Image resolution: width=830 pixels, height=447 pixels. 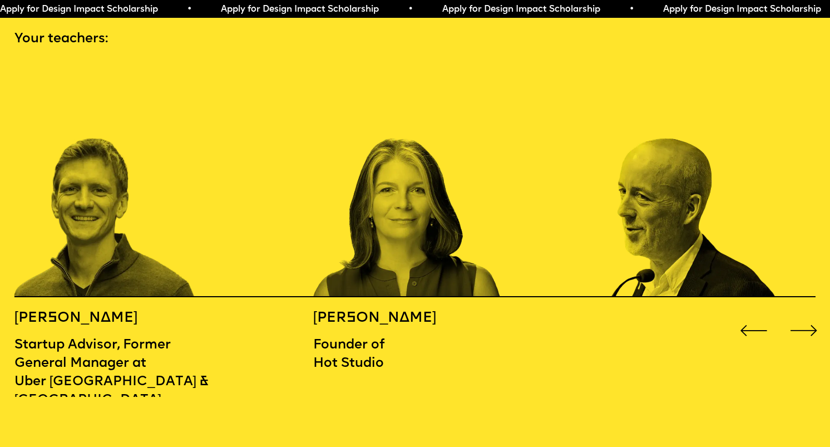 I want to click on p: Founder of Hot Studio, so click(x=413, y=354).